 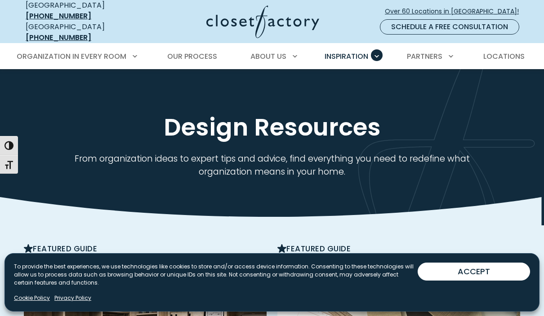 What do you see at coordinates (263, 22) in the screenshot?
I see `img: Closet Factory Logo` at bounding box center [263, 22].